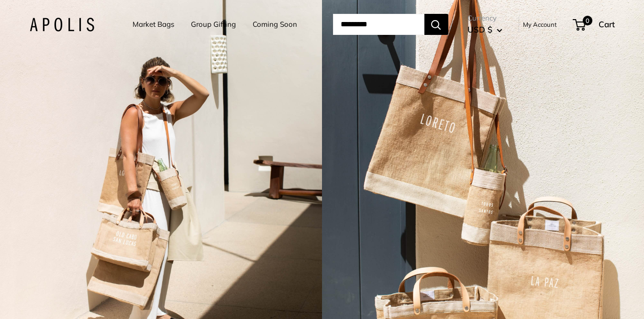 The width and height of the screenshot is (644, 319). Describe the element at coordinates (436, 24) in the screenshot. I see `button: Search` at that location.